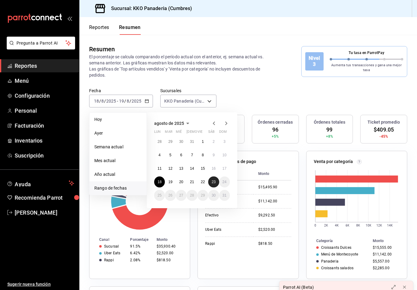 This screenshot has height=290, width=417. I want to click on div: Resumen, so click(102, 49).